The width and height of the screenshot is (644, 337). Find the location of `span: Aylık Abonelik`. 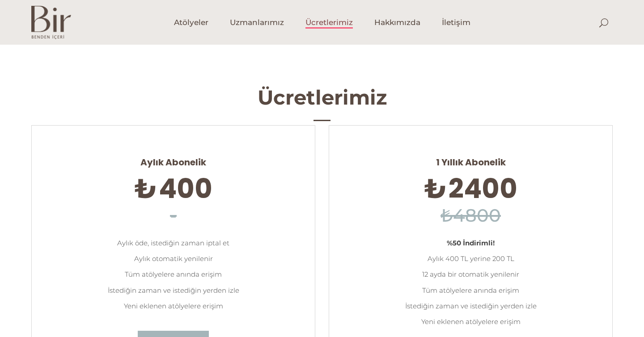

span: Aylık Abonelik is located at coordinates (173, 158).